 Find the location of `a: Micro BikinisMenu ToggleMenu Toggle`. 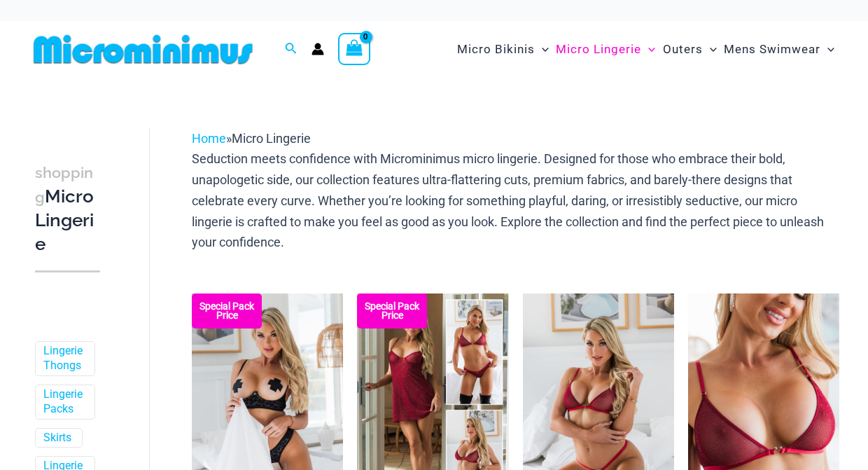

a: Micro BikinisMenu ToggleMenu Toggle is located at coordinates (502, 49).